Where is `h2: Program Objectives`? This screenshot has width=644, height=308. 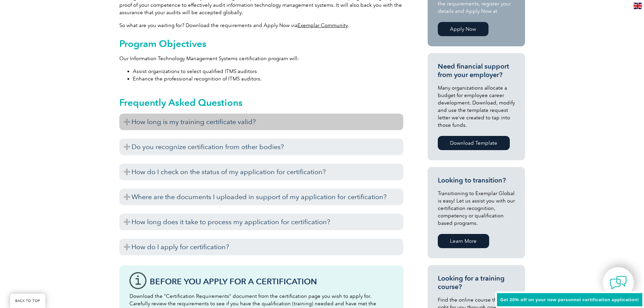 h2: Program Objectives is located at coordinates (261, 44).